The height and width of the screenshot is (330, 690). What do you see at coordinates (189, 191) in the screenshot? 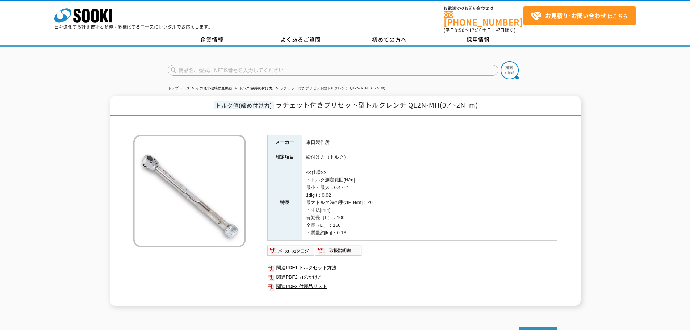
I see `img: ラチェット付きプリセット型トルクレンチ QL2N-MH(0.4~2N･m)` at bounding box center [189, 191].